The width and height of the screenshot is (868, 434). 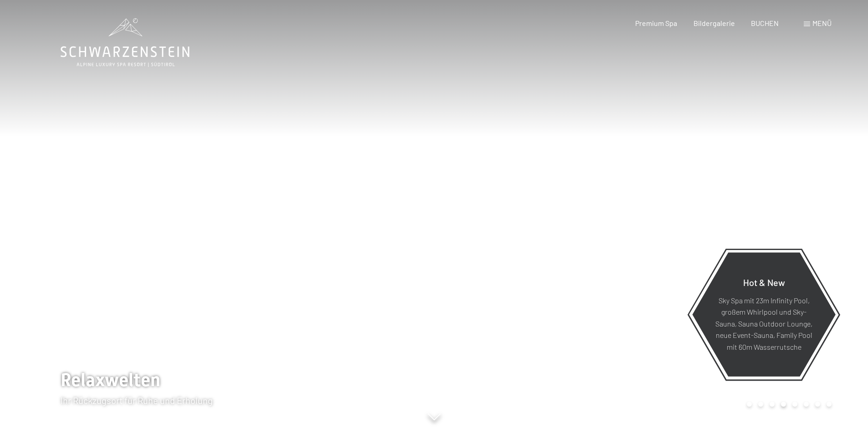 What do you see at coordinates (771, 404) in the screenshot?
I see `div: Carousel Page 3` at bounding box center [771, 404].